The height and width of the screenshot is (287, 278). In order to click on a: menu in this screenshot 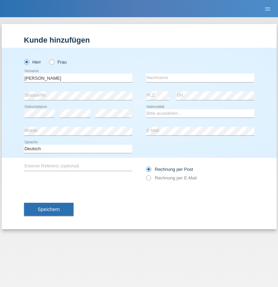, I will do `click(267, 9)`.